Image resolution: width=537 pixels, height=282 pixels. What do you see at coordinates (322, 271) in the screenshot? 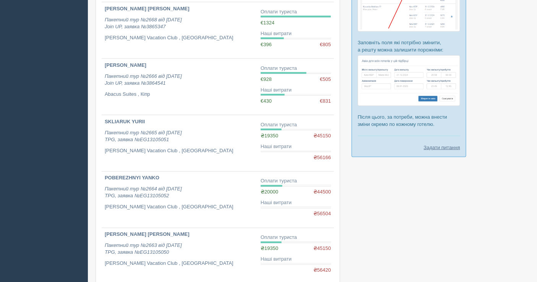
I see `span: ₴56420` at bounding box center [322, 271].